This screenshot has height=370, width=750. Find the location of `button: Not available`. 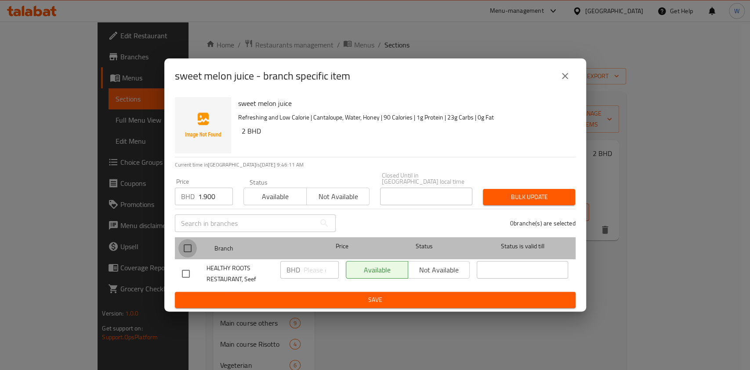

button: Not available is located at coordinates (338, 196).